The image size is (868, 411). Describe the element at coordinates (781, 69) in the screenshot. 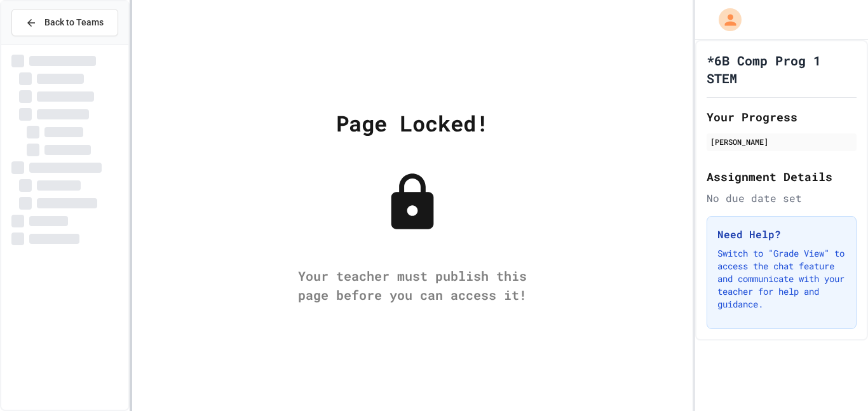

I see `h1: *6B Comp Prog 1 STEM` at that location.